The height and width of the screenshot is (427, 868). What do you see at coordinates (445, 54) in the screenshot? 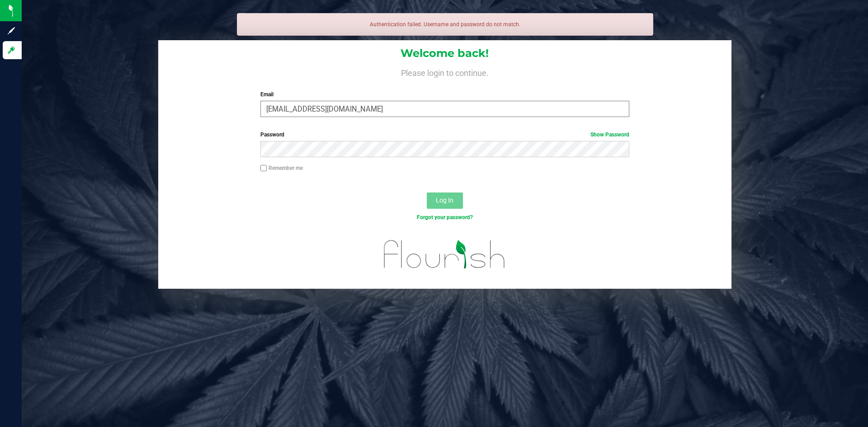
I see `h1: Welcome back!` at bounding box center [445, 54].